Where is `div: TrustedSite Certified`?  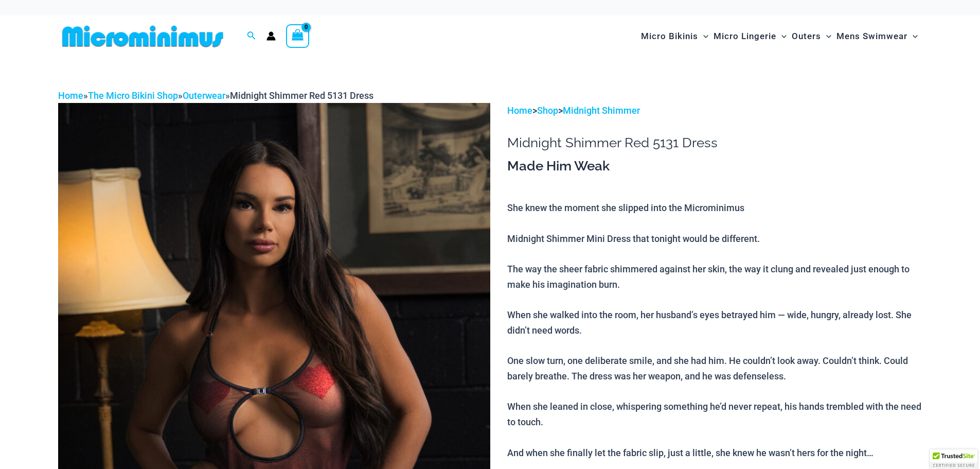
div: TrustedSite Certified is located at coordinates (954, 459).